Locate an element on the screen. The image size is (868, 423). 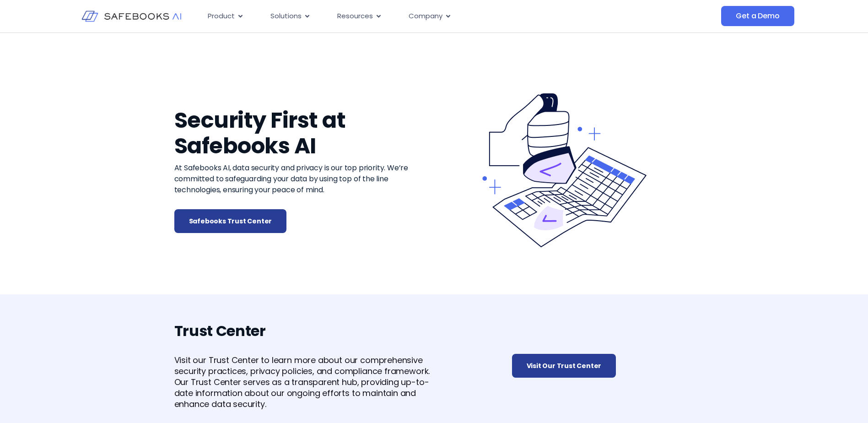
span: Visit Our Trust Center is located at coordinates (564, 366).